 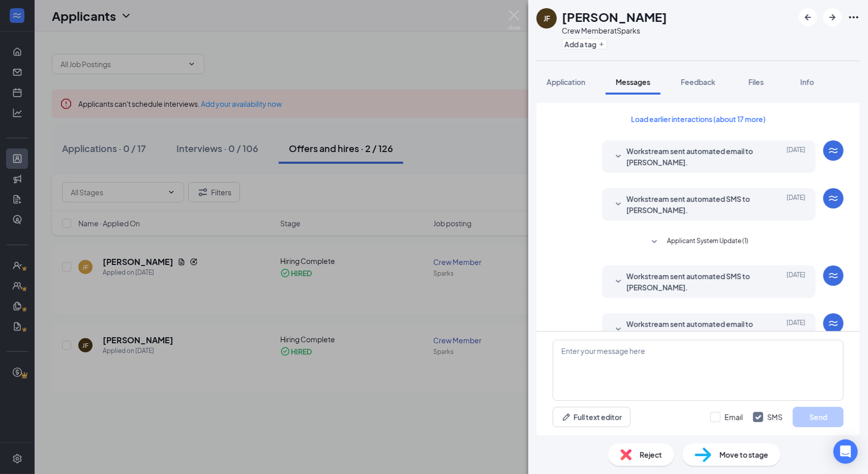 I want to click on span: Info, so click(x=807, y=82).